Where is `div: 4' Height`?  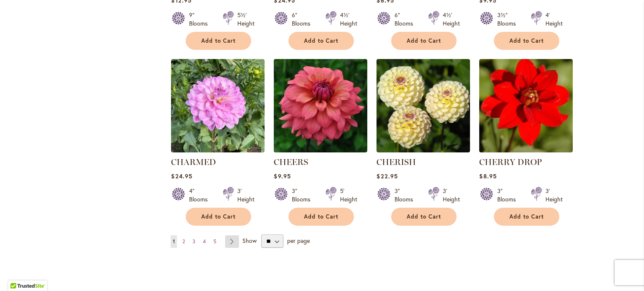 div: 4' Height is located at coordinates (554, 19).